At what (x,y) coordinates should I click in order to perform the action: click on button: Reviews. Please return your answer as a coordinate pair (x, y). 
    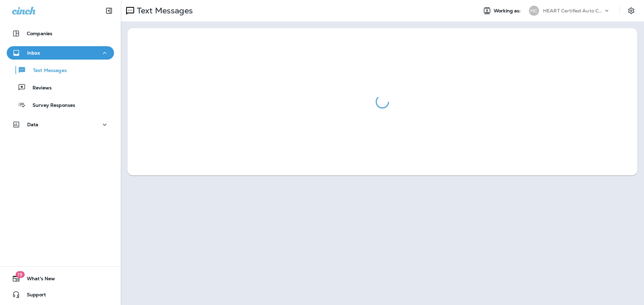
    Looking at the image, I should click on (61, 87).